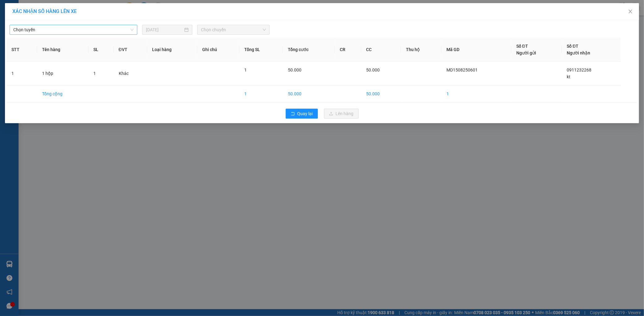  Describe the element at coordinates (630, 11) in the screenshot. I see `span: close` at that location.